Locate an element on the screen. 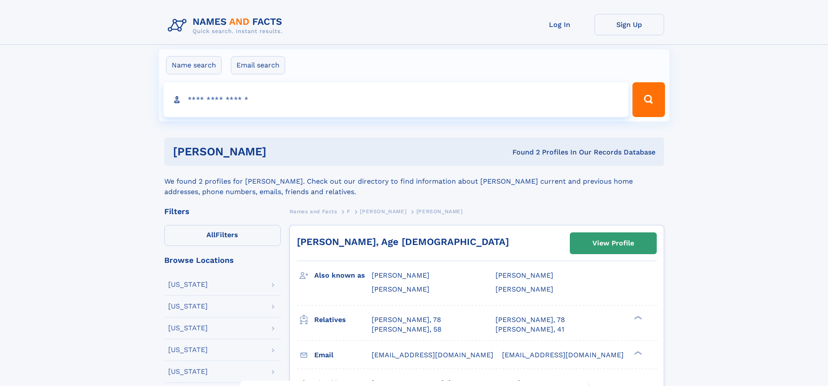  a: Names and Facts is located at coordinates (313, 211).